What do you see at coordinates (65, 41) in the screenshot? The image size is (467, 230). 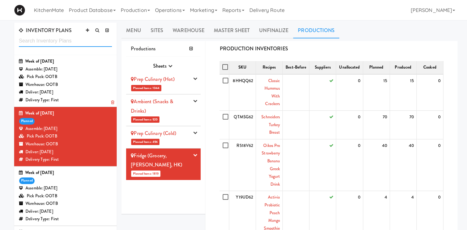 I see `input: Search Inventory Plans` at bounding box center [65, 41].